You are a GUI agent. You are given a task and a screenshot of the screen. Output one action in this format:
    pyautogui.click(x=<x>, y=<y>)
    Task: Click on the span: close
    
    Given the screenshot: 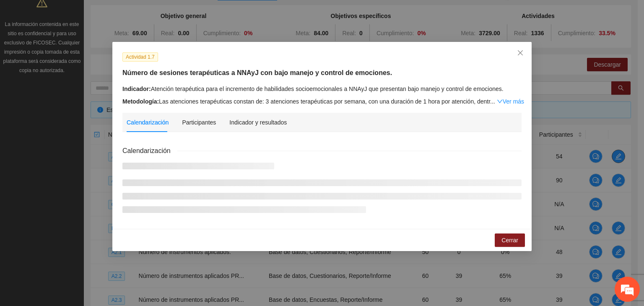 What is the action you would take?
    pyautogui.click(x=520, y=53)
    